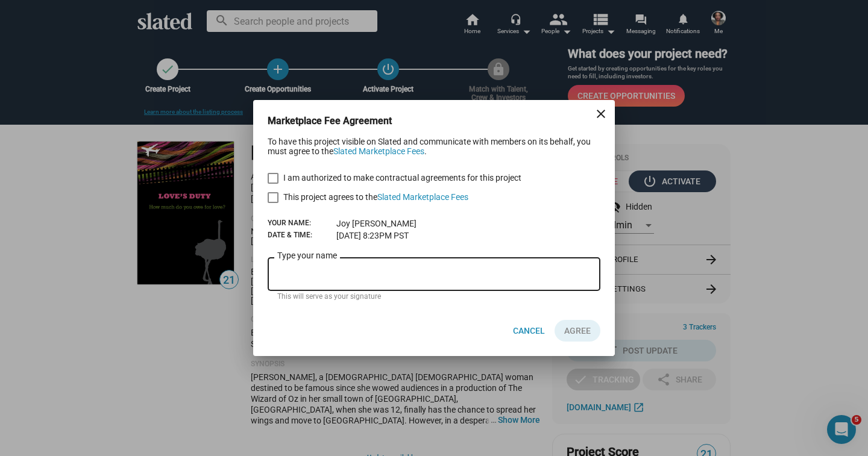 Image resolution: width=868 pixels, height=456 pixels. Describe the element at coordinates (302, 224) in the screenshot. I see `dt: Your Name:` at that location.